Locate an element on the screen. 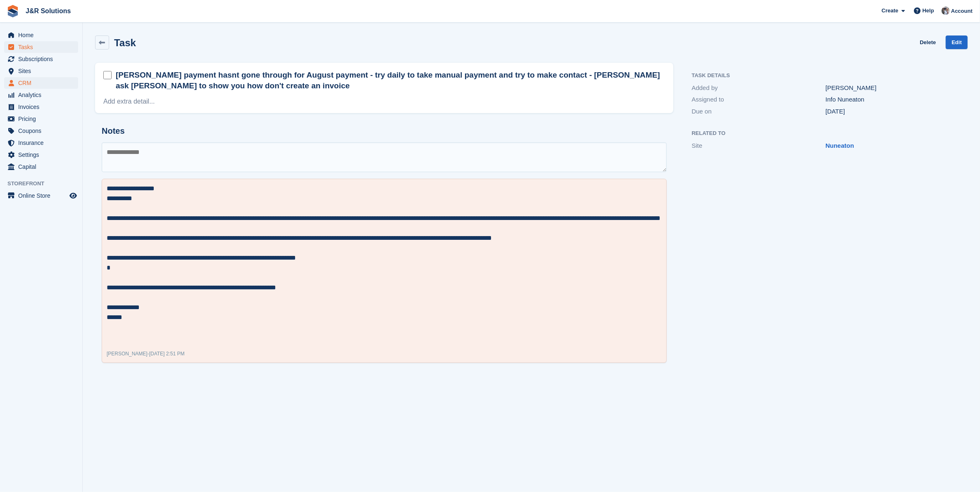 The width and height of the screenshot is (980, 492). img: stora-icon-8386f47178a22dfd0bd8f6a31ec36ba5ce8667c1dd55bd0f319d3a0aa187defe.svg is located at coordinates (13, 11).